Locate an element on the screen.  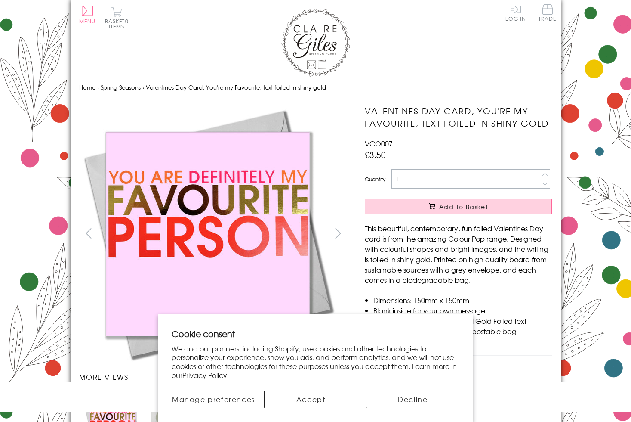
button: Basket0 items is located at coordinates (117, 18).